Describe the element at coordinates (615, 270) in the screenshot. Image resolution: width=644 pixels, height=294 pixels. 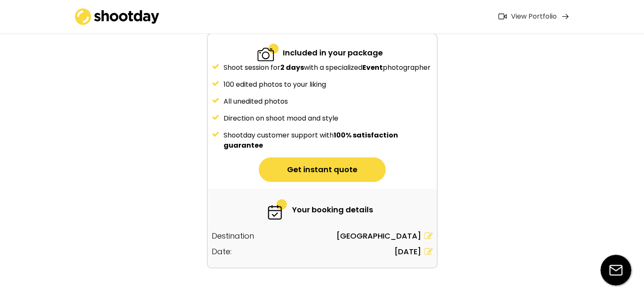
I see `img: email-icon%20%281%29.svg` at that location.